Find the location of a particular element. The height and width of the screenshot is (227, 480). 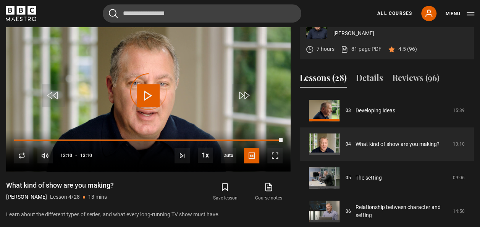

a: The setting is located at coordinates (368, 177).